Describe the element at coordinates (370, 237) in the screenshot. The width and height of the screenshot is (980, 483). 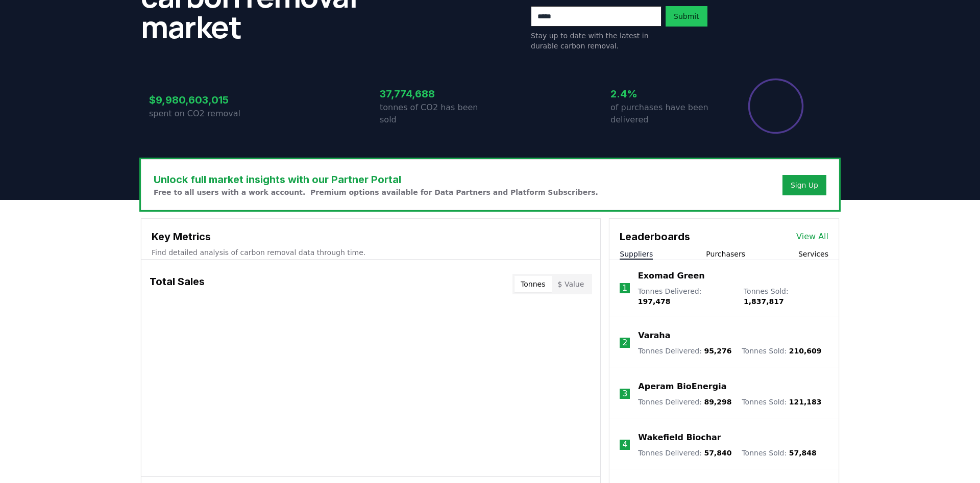
I see `h3: Key Metrics` at that location.